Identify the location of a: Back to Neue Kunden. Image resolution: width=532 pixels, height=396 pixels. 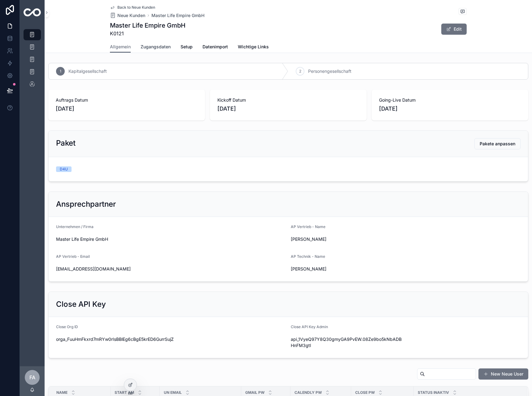
(132, 7).